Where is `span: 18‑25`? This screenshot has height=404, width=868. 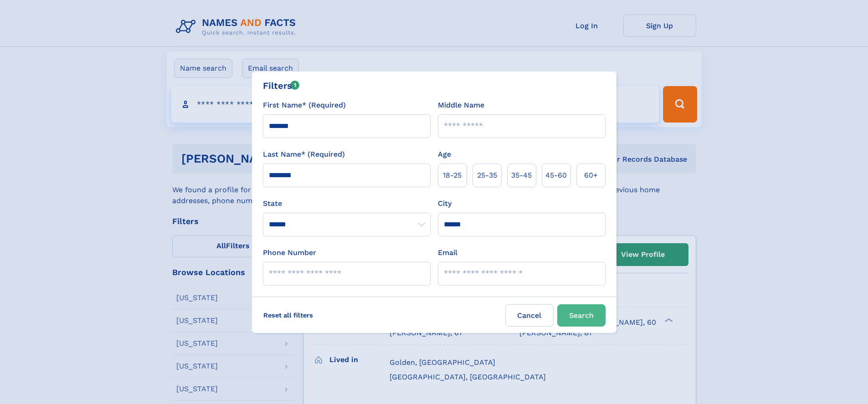 span: 18‑25 is located at coordinates (452, 175).